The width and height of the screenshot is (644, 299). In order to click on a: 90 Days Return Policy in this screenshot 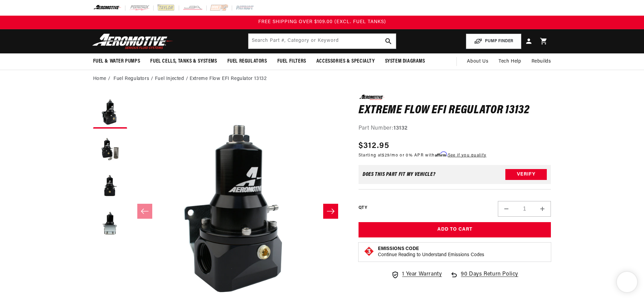, I will do `click(484, 278)`.